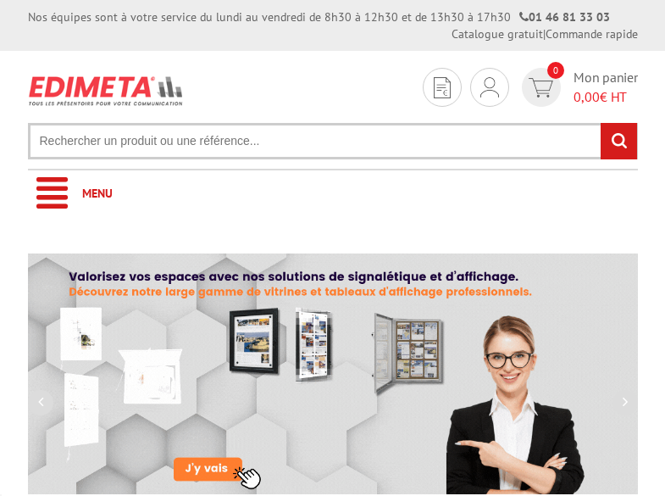  What do you see at coordinates (106, 91) in the screenshot?
I see `img: Présentoir, panneau, stand - Edimeta - PLV, affichage, mobilier bureau, entreprise` at bounding box center [106, 91].